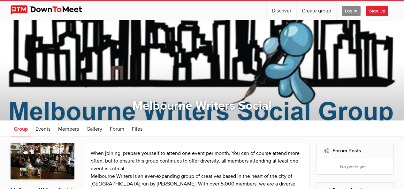 Image resolution: width=404 pixels, height=189 pixels. What do you see at coordinates (43, 129) in the screenshot?
I see `span: Events` at bounding box center [43, 129].